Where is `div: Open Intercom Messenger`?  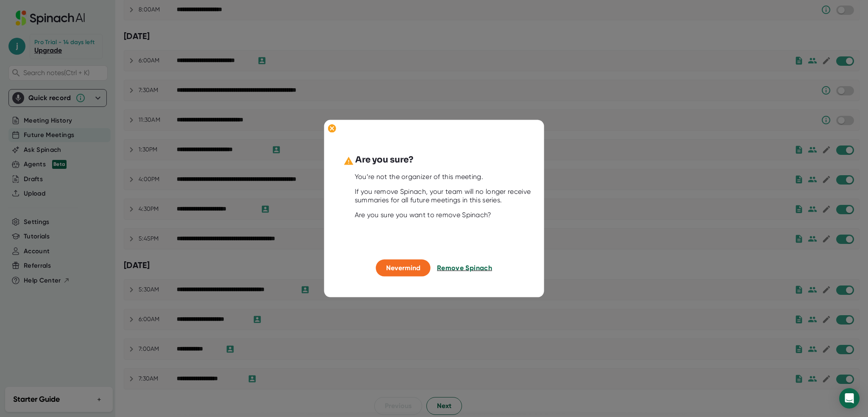
div: Open Intercom Messenger is located at coordinates (850, 398).